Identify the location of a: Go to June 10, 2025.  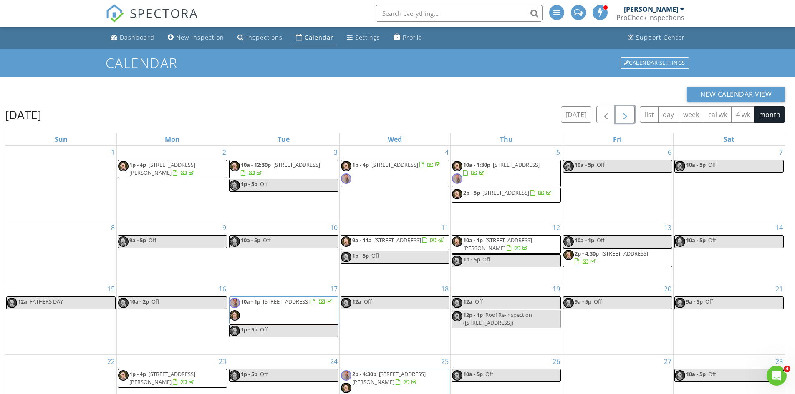
(334, 228).